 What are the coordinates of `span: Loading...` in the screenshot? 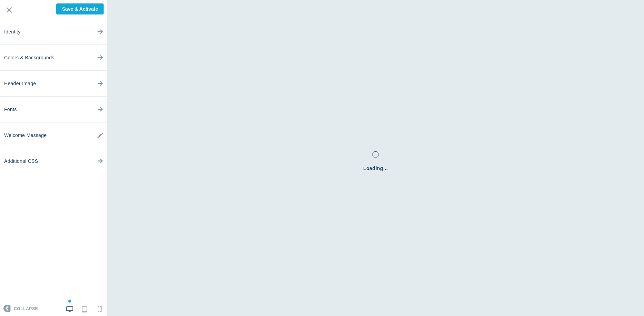 It's located at (376, 168).